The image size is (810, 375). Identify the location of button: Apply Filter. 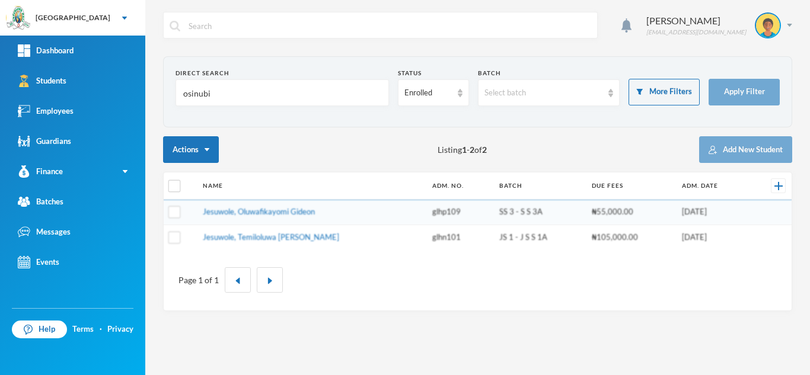
(744, 92).